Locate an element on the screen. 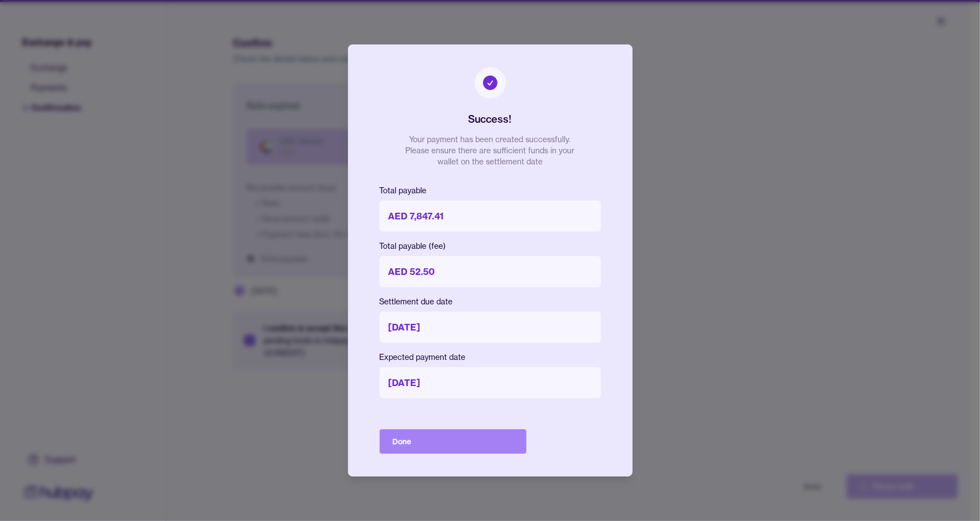 This screenshot has height=521, width=980. p: AED 52.50 is located at coordinates (490, 272).